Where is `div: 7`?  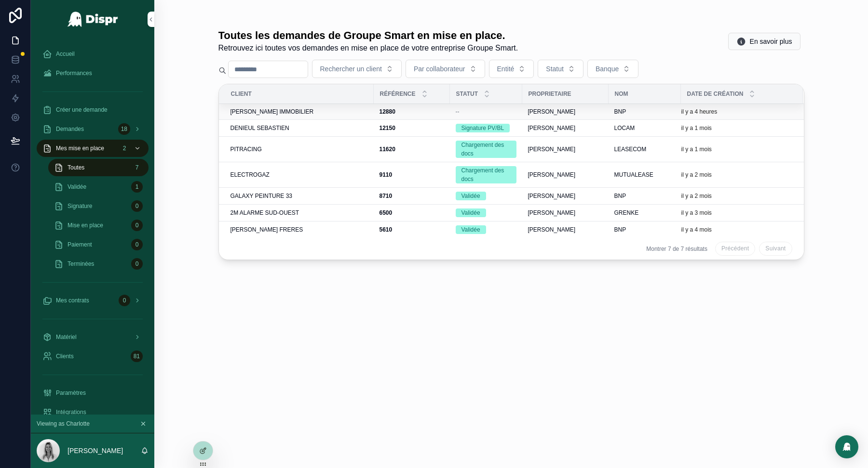
div: 7 is located at coordinates (136, 168).